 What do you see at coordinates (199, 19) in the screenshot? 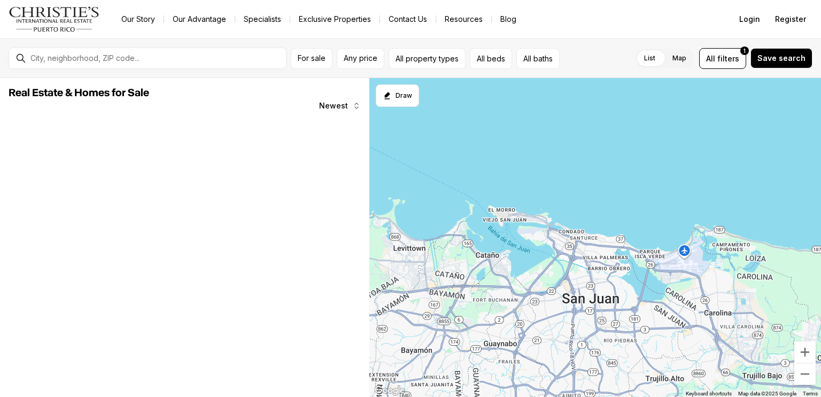
I see `a: Our Advantage` at bounding box center [199, 19].